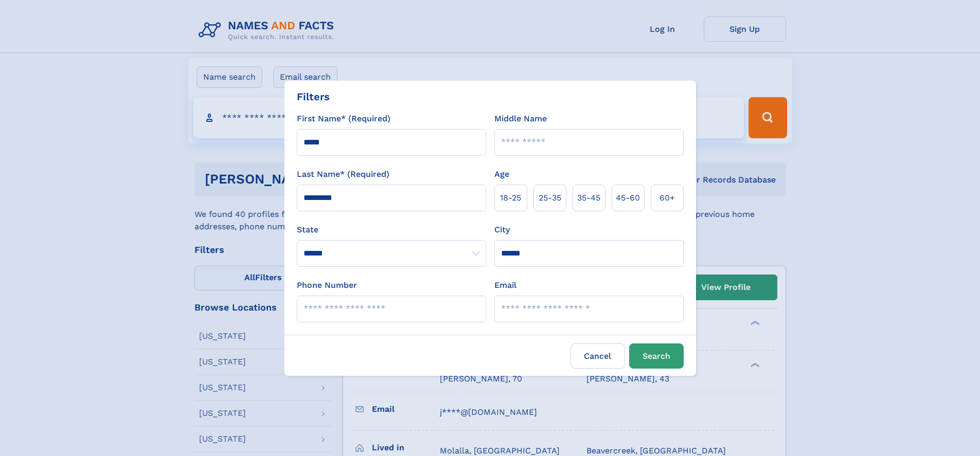 The width and height of the screenshot is (980, 456). I want to click on label: Cancel, so click(598, 356).